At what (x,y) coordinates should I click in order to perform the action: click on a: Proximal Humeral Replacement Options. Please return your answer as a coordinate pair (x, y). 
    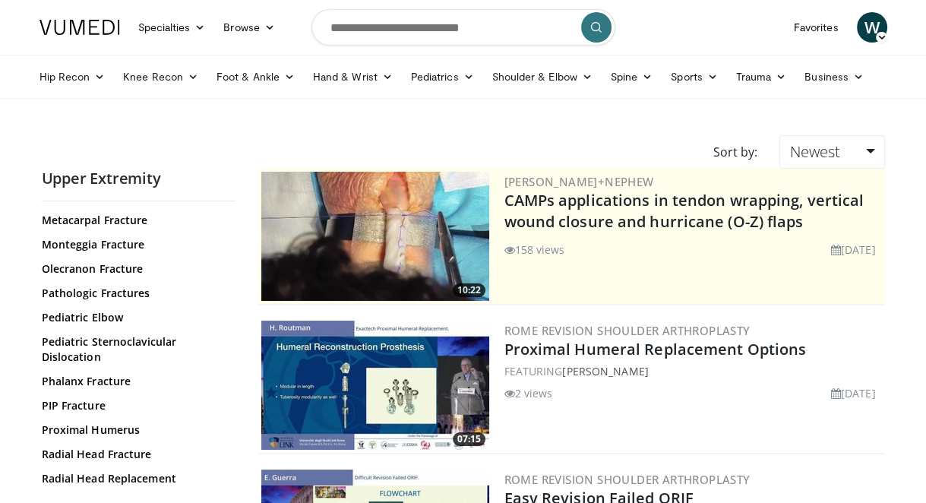
    Looking at the image, I should click on (655, 349).